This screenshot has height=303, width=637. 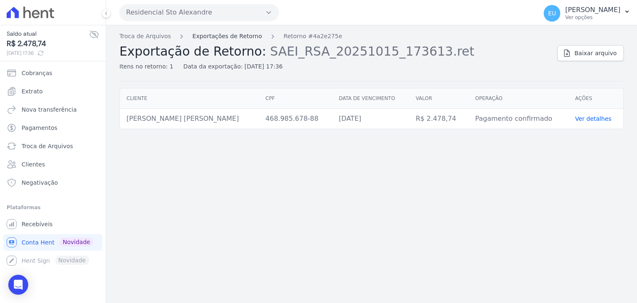 What do you see at coordinates (53, 164) in the screenshot?
I see `a: Clientes` at bounding box center [53, 164].